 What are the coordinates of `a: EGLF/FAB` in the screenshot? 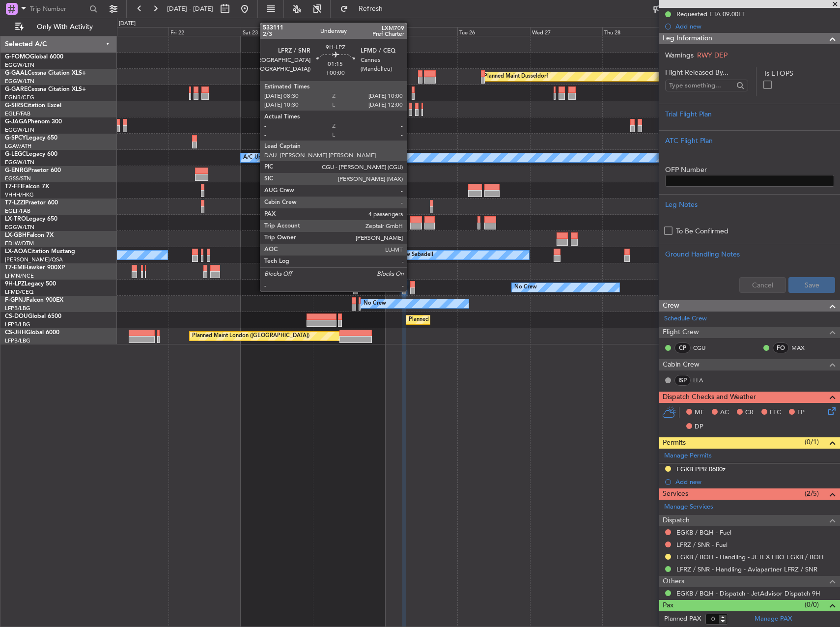 It's located at (18, 113).